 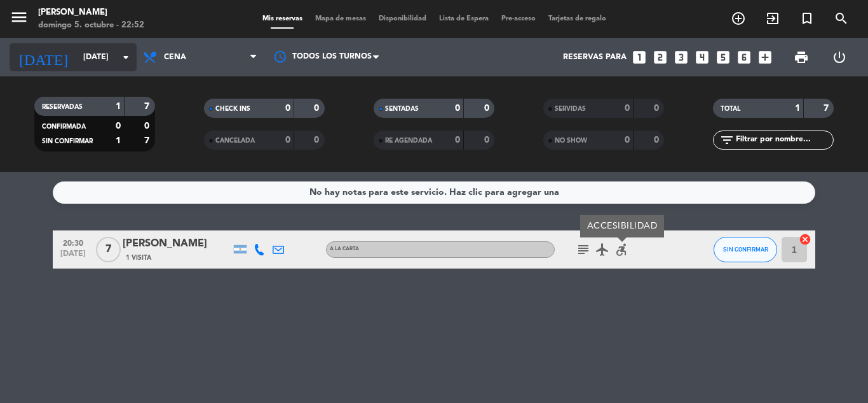 What do you see at coordinates (235, 140) in the screenshot?
I see `span: CANCELADA` at bounding box center [235, 140].